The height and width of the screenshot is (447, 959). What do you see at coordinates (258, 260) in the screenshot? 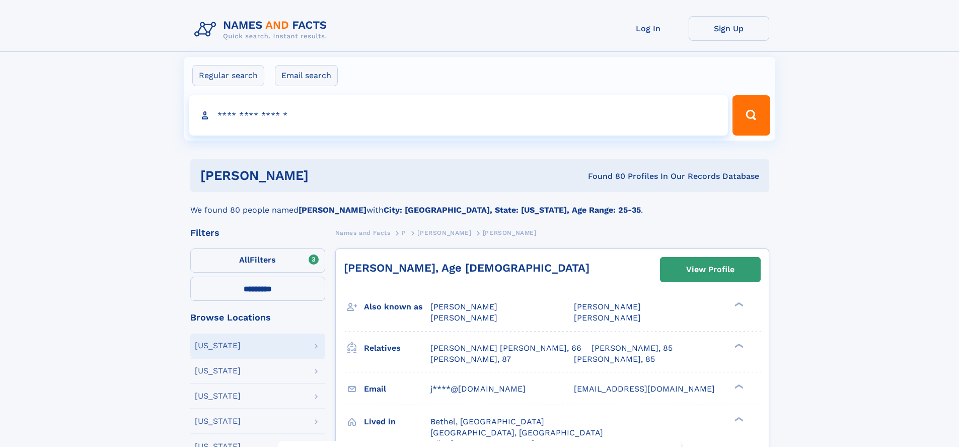
I see `label: Filters` at bounding box center [258, 260].